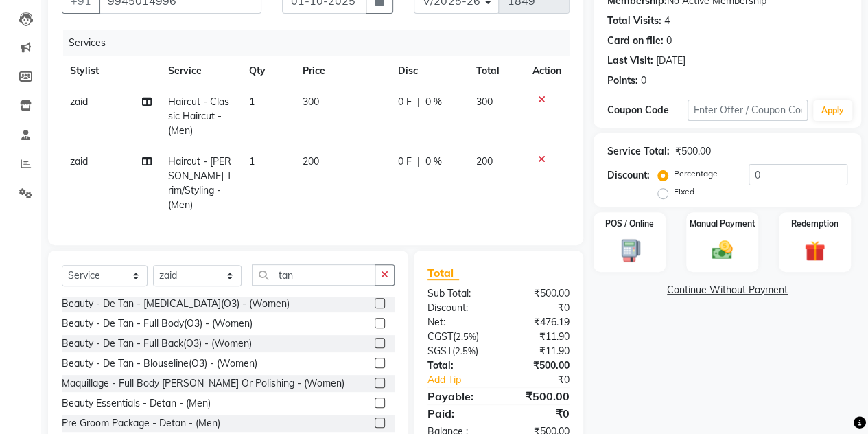 This screenshot has height=434, width=868. What do you see at coordinates (268, 71) in the screenshot?
I see `th: Qty` at bounding box center [268, 71].